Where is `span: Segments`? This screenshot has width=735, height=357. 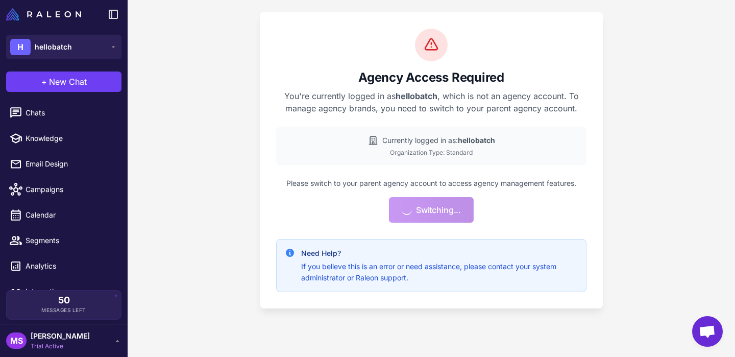 span: Segments is located at coordinates (70, 240).